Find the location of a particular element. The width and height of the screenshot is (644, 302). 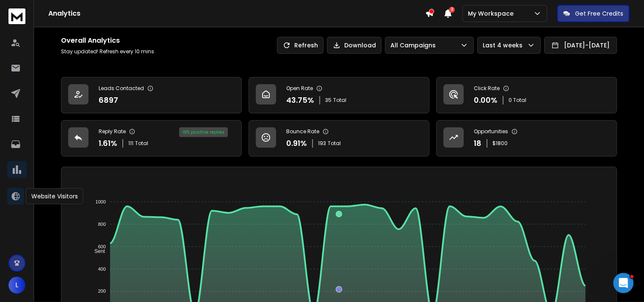

span: L is located at coordinates (17, 285).